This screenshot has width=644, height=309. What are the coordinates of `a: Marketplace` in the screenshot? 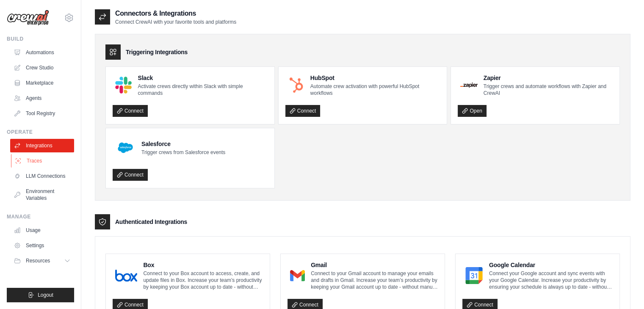 It's located at (42, 83).